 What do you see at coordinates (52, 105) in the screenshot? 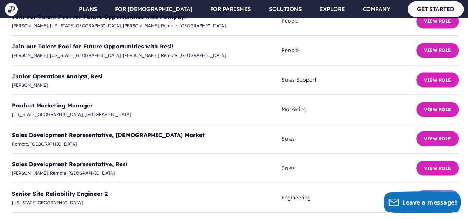
I see `a: Product Marketing Manager` at bounding box center [52, 105].